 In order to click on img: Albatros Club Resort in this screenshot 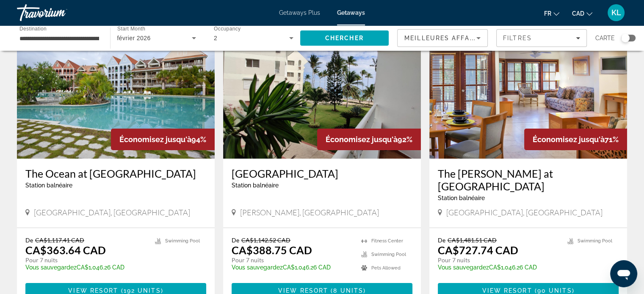, I will do `click(322, 91)`.